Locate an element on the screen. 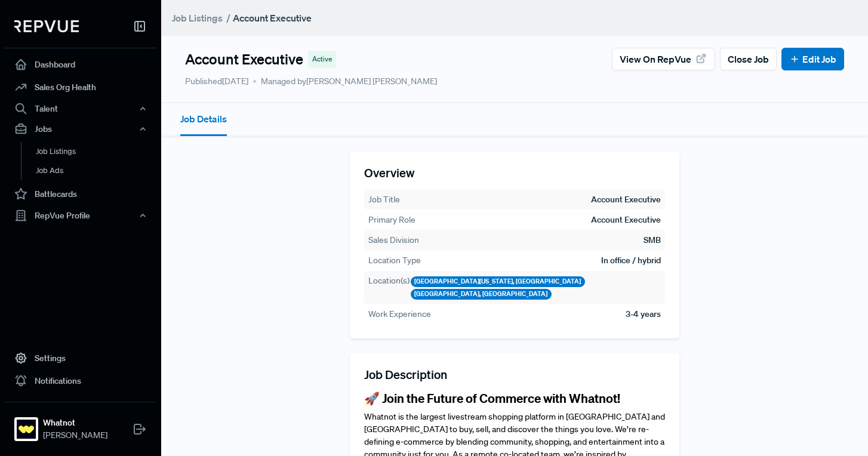  button: Job Details is located at coordinates (203, 120).